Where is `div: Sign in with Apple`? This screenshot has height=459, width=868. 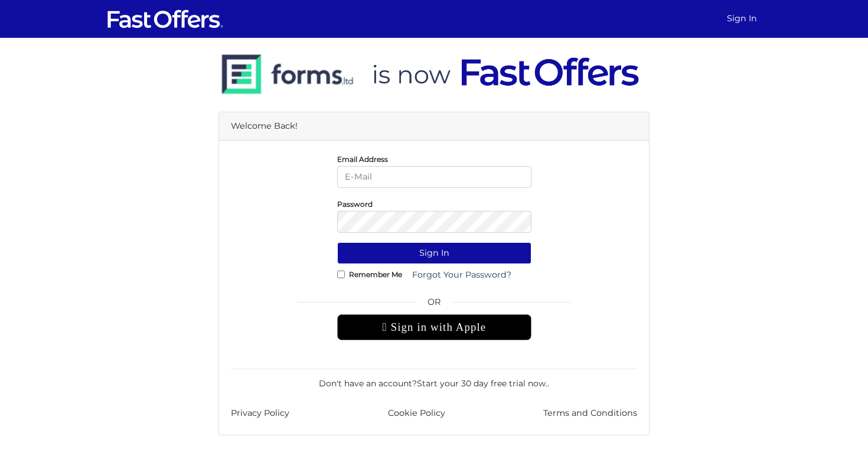
div: Sign in with Apple is located at coordinates (434, 327).